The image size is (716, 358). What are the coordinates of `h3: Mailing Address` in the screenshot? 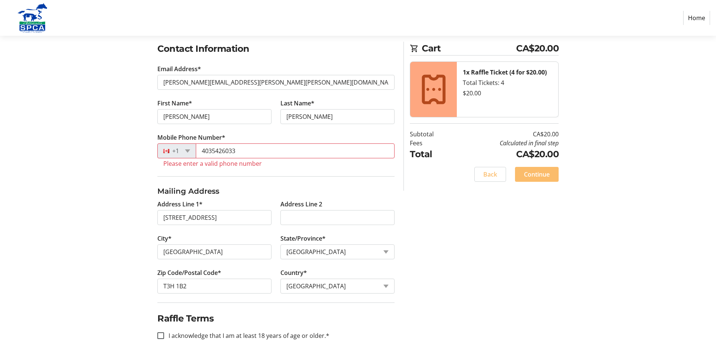 It's located at (276, 191).